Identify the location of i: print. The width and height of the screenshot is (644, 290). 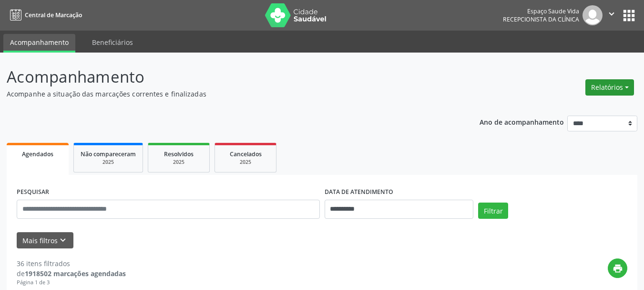
(618, 268).